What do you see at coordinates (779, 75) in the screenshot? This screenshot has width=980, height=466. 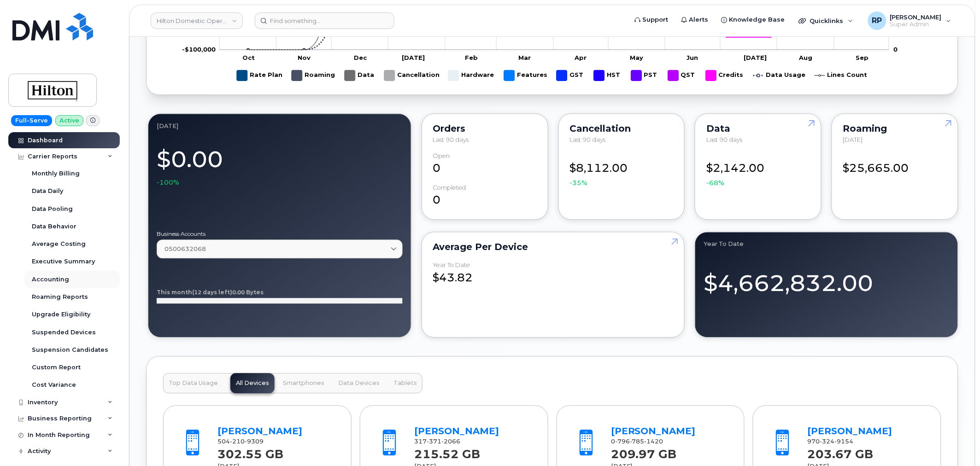 I see `g: Data Usage` at bounding box center [779, 75].